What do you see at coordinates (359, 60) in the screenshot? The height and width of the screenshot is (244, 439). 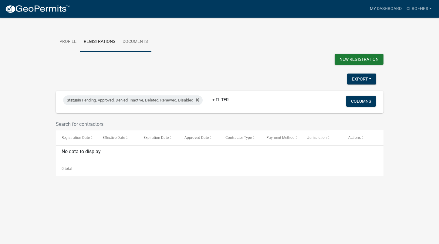 I see `wm-modal-confirm: New Contractor Registration` at bounding box center [359, 60].